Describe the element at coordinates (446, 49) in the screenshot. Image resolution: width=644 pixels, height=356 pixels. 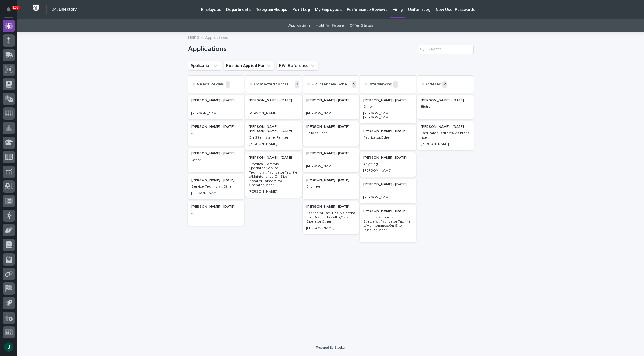
I see `div: Search` at that location.